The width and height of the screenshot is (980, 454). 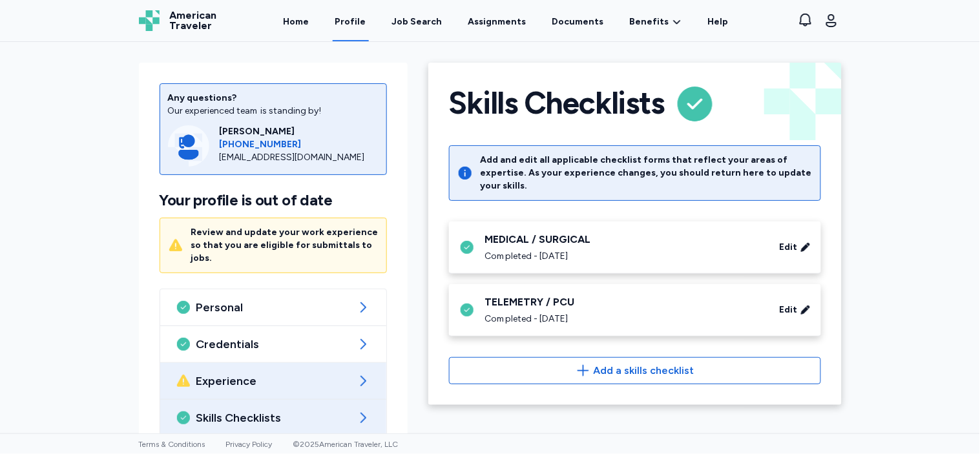 What do you see at coordinates (273, 98) in the screenshot?
I see `div: Any questions?` at bounding box center [273, 98].